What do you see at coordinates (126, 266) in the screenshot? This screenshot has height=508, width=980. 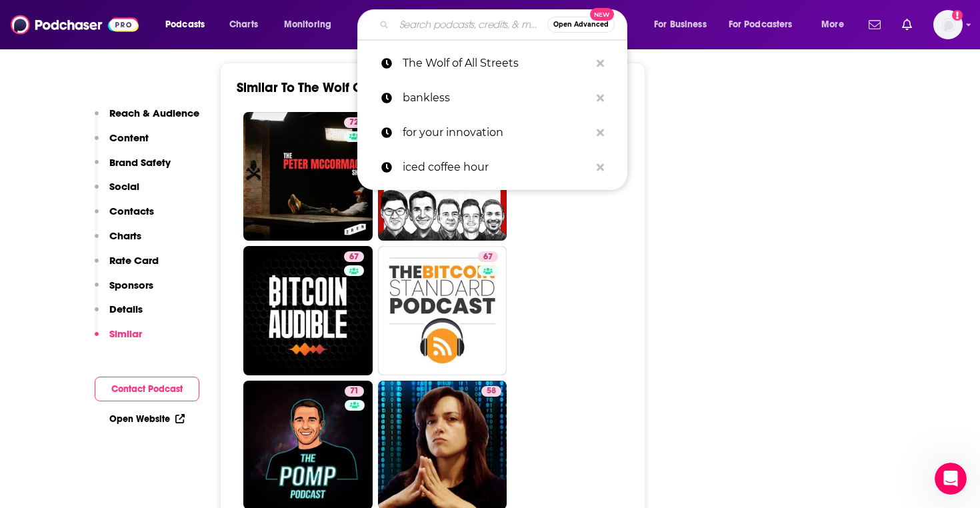 I see `button: Rate Card` at bounding box center [126, 266].